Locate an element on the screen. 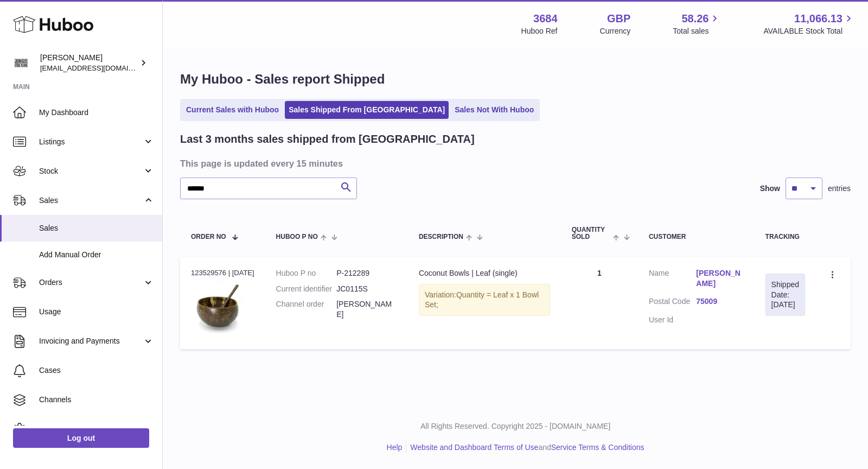  dd: P-212289 is located at coordinates (367, 273).